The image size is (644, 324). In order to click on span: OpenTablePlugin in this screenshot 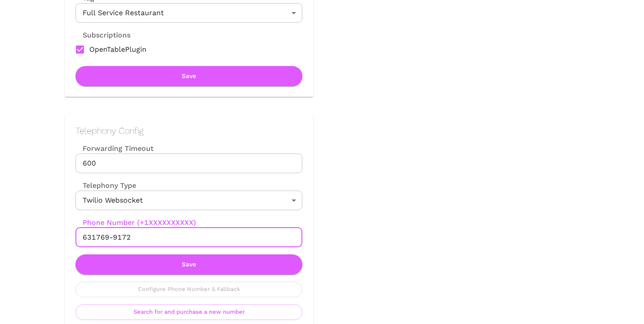, I will do `click(118, 50)`.